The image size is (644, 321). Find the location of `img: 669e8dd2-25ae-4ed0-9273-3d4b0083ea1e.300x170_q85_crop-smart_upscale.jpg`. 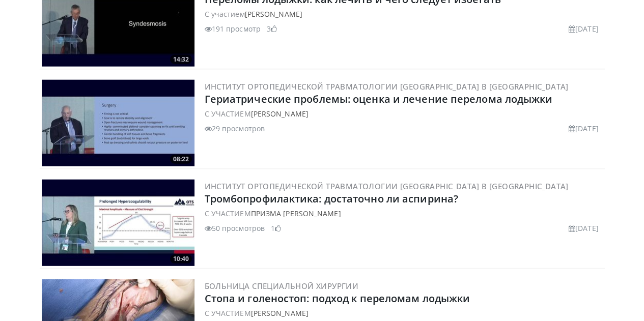

img: 669e8dd2-25ae-4ed0-9273-3d4b0083ea1e.300x170_q85_crop-smart_upscale.jpg is located at coordinates (118, 223).